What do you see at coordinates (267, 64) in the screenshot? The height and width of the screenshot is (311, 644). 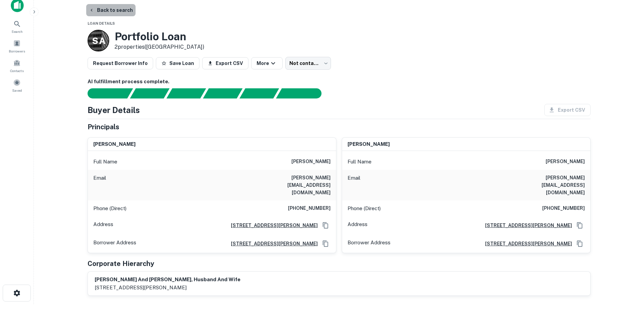 I see `button: More` at bounding box center [267, 64].